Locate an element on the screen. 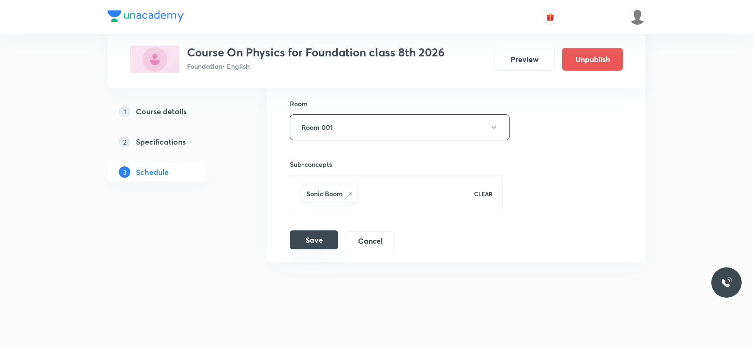 The image size is (753, 347). h6: Room is located at coordinates (299, 103).